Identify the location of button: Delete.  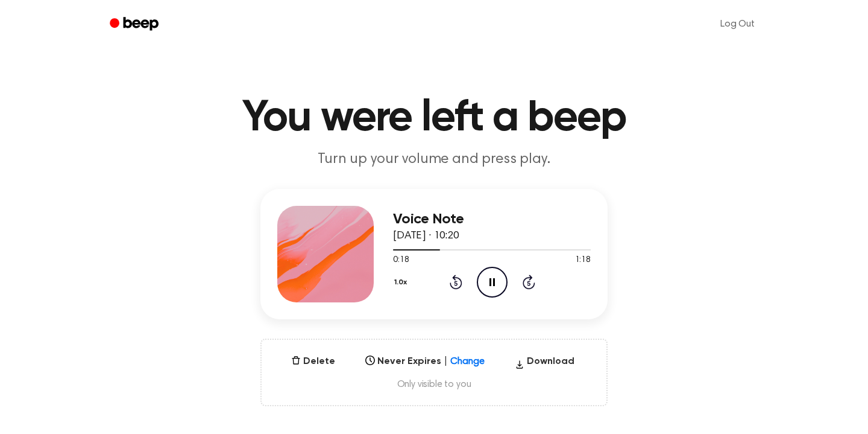
(313, 361).